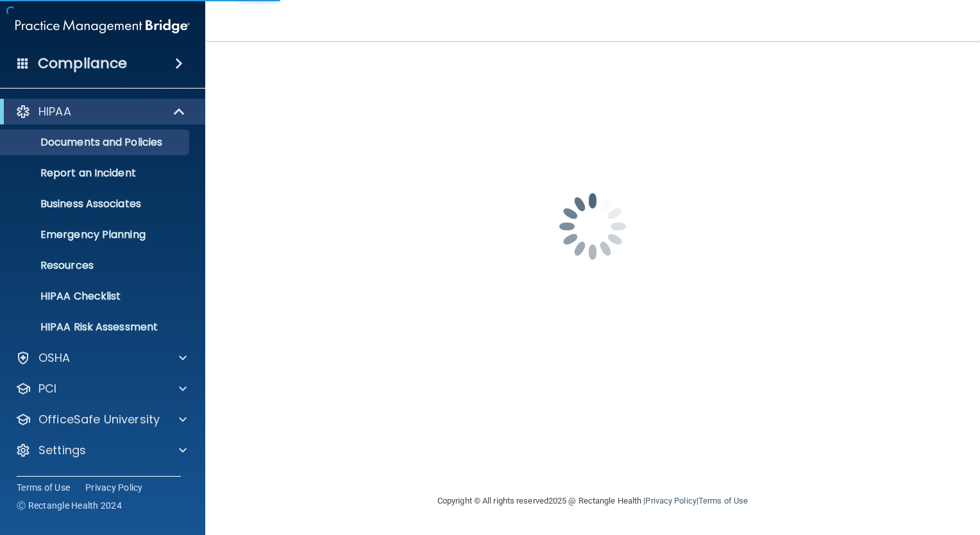 This screenshot has height=535, width=980. I want to click on p: OSHA, so click(54, 358).